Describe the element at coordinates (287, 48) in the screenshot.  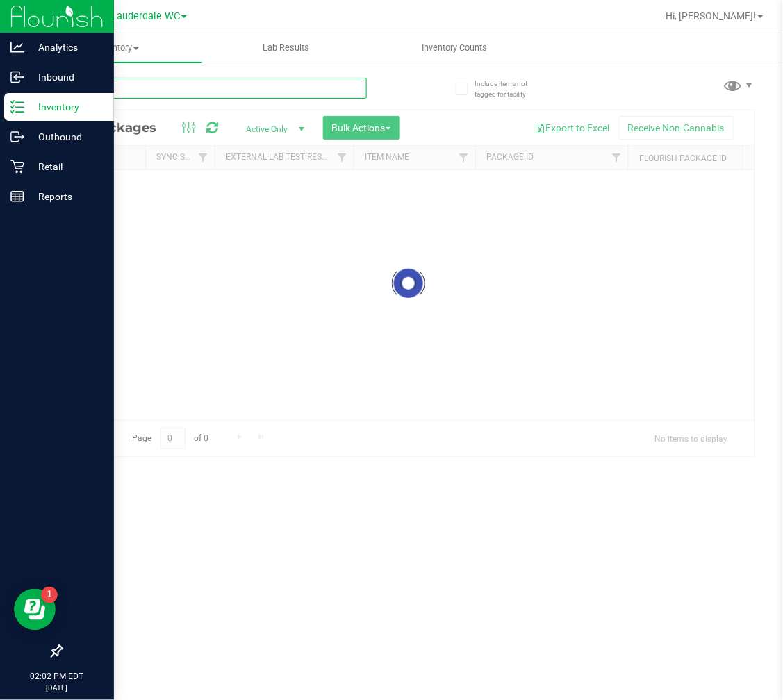
I see `a: Lab Results` at that location.